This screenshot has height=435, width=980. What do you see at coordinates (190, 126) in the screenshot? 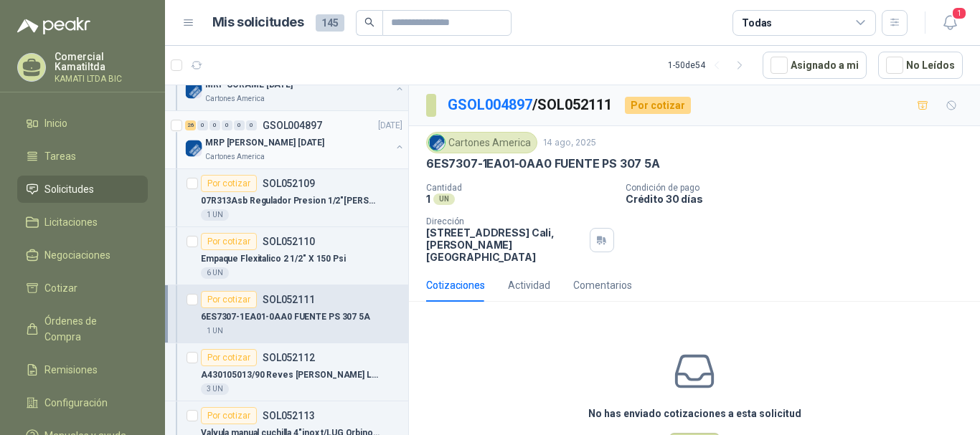
I see `div: 26` at bounding box center [190, 126].